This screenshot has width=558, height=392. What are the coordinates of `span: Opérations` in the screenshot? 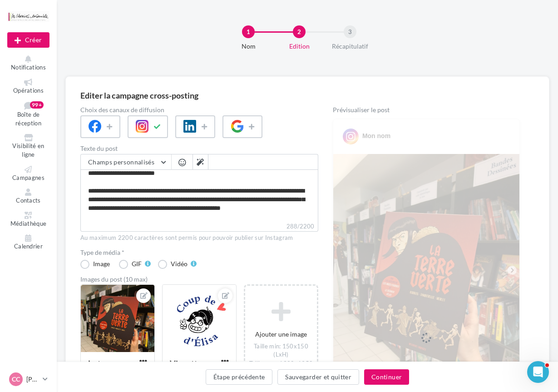 It's located at (28, 90).